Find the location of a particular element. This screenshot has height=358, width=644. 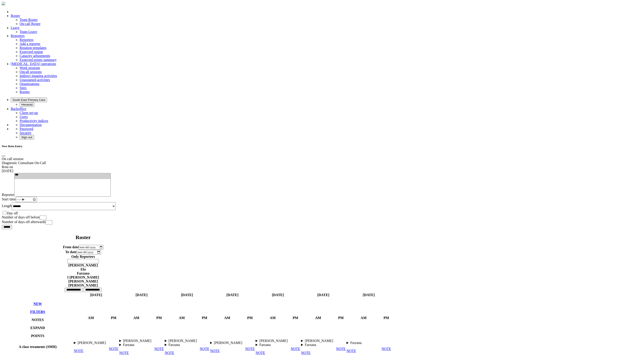

a: Add a reporter is located at coordinates (30, 44).